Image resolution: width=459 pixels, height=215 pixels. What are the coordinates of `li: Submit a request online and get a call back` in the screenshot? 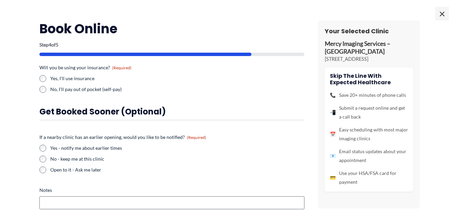 It's located at (369, 112).